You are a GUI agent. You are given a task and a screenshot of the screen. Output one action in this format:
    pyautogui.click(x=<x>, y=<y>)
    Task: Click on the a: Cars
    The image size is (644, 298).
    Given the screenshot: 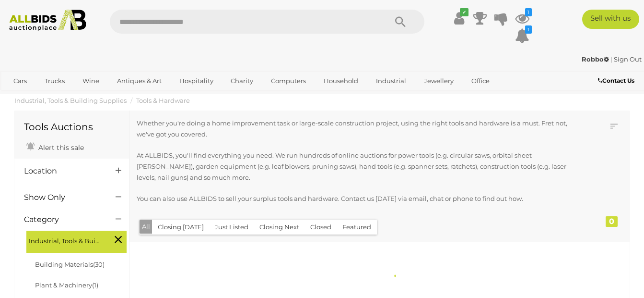 What is the action you would take?
    pyautogui.click(x=20, y=81)
    